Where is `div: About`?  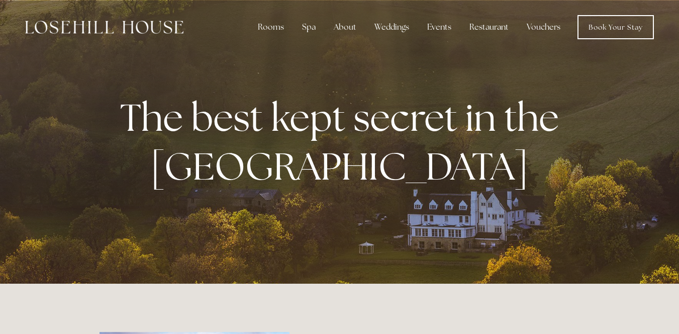
div: About is located at coordinates (345, 27).